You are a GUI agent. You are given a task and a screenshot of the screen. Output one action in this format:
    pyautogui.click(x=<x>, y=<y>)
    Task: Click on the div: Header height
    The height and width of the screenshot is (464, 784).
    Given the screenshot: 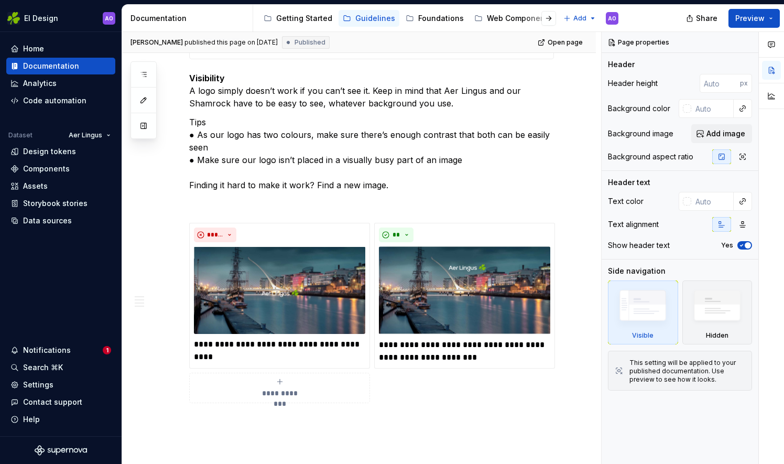 What is the action you would take?
    pyautogui.click(x=632, y=83)
    